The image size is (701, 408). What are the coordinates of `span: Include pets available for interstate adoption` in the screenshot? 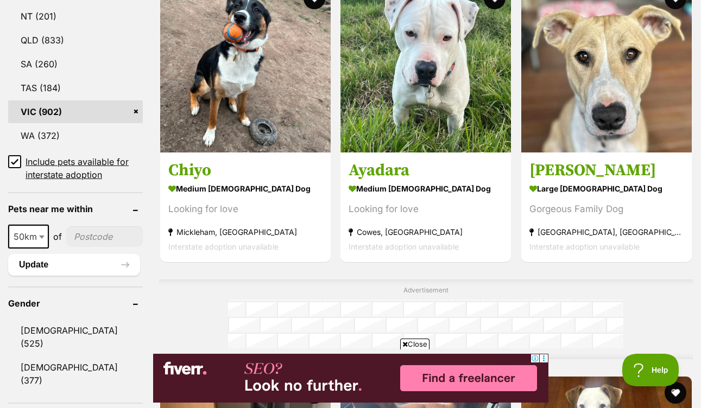 It's located at (84, 168).